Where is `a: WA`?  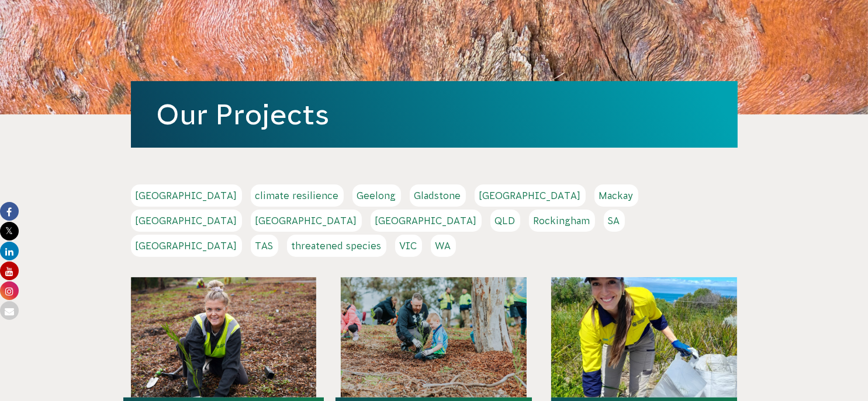 a: WA is located at coordinates (443, 246).